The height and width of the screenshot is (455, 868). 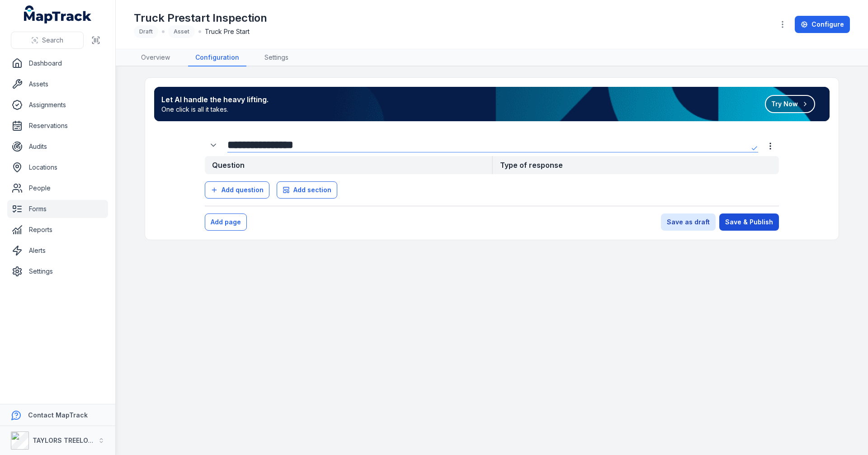 What do you see at coordinates (57, 63) in the screenshot?
I see `a: Dashboard` at bounding box center [57, 63].